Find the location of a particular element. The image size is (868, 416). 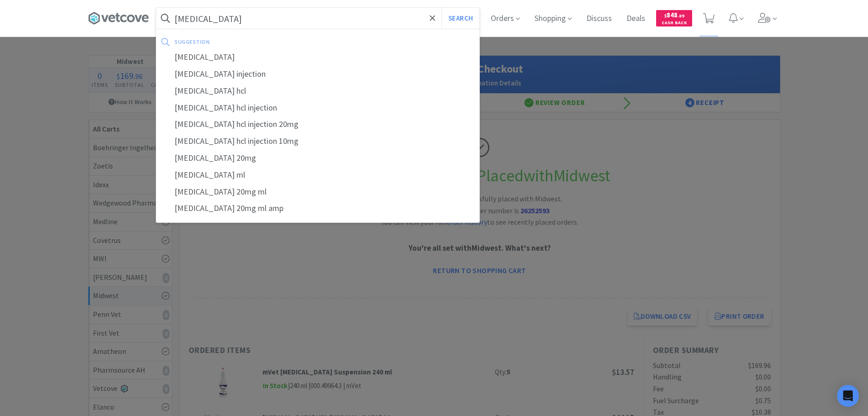

span: 848 is located at coordinates (674, 15).